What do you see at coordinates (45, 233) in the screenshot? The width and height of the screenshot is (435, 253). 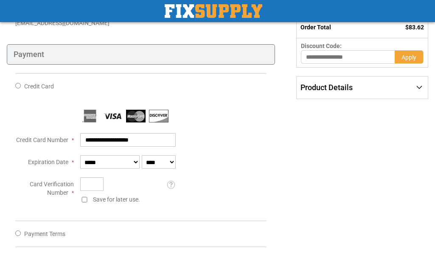 I see `span: Payment Terms` at bounding box center [45, 233].